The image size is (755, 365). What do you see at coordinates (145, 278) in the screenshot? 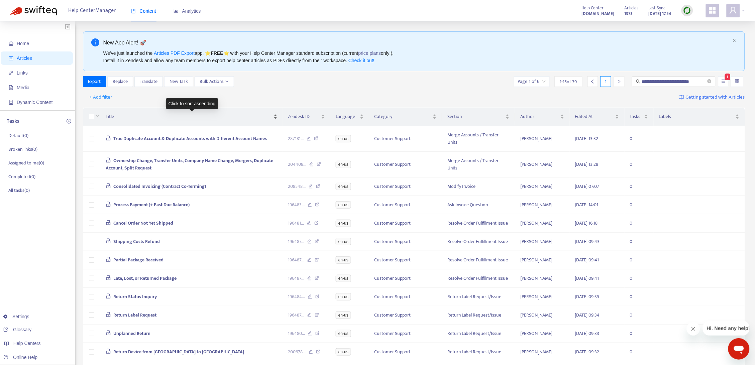
I see `span: Late, Lost, or Returned Package` at bounding box center [145, 278].